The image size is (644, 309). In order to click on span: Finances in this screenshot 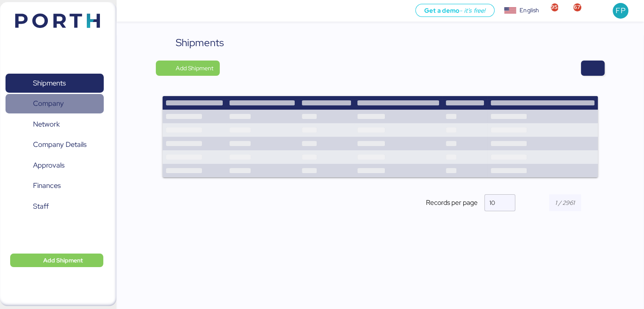, I will do `click(47, 186)`.